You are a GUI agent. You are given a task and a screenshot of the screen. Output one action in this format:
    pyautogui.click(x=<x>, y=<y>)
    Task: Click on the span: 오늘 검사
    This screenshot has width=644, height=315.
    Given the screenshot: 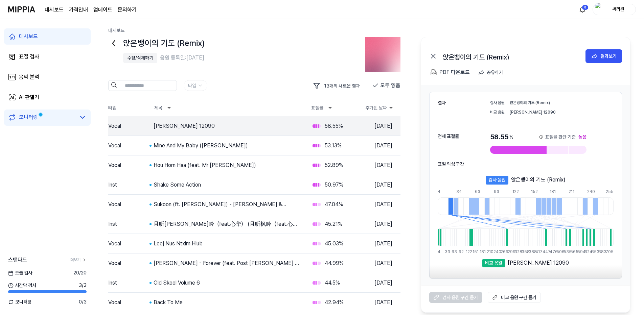 What is the action you would take?
    pyautogui.click(x=20, y=273)
    